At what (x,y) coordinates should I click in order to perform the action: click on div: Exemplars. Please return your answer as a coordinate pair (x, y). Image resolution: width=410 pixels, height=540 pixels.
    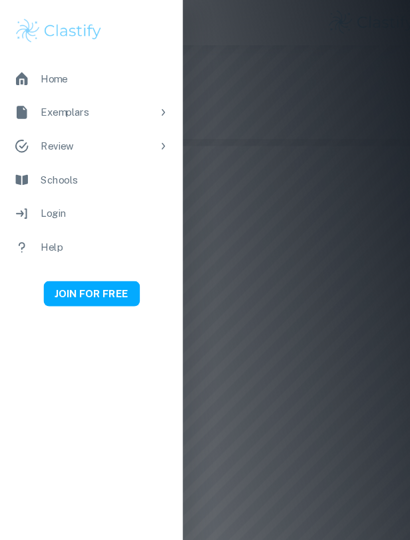
    Looking at the image, I should click on (91, 106).